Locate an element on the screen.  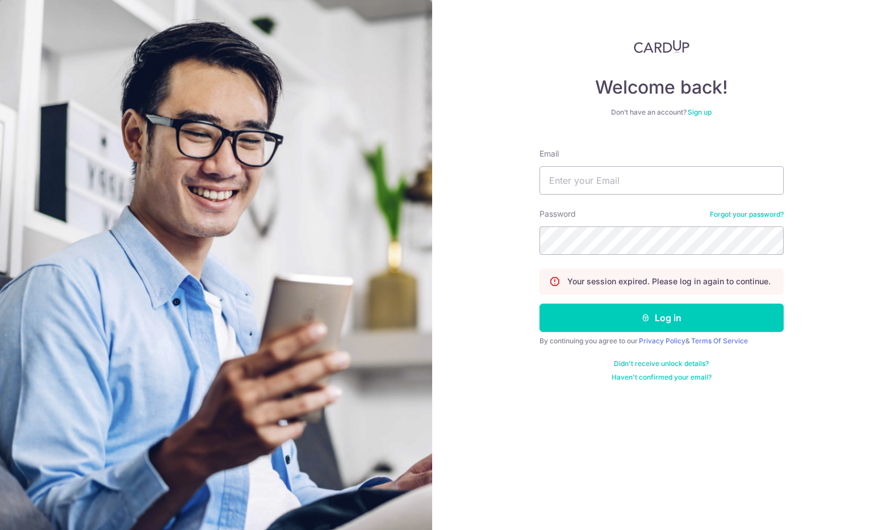
label: Password is located at coordinates (558, 214).